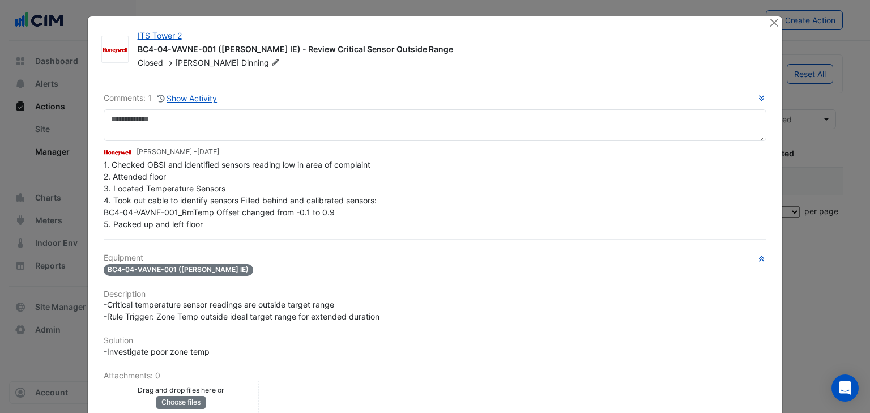 The height and width of the screenshot is (413, 870). Describe the element at coordinates (150, 62) in the screenshot. I see `span: Closed` at that location.